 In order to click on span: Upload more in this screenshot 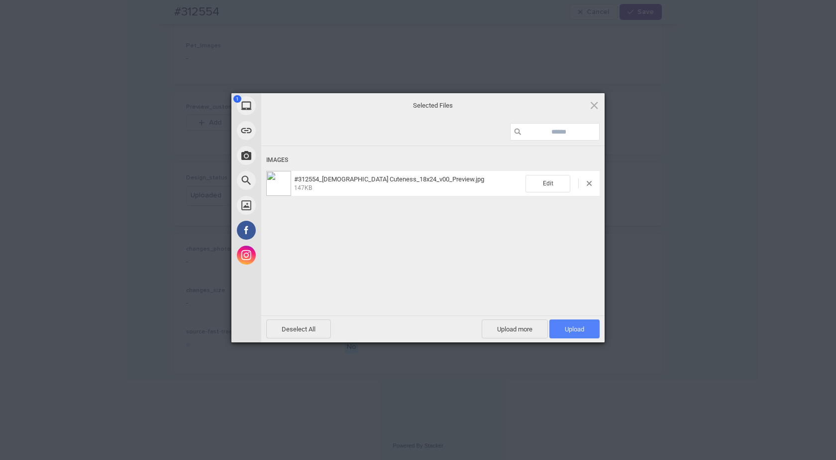, I will do `click(515, 329)`.